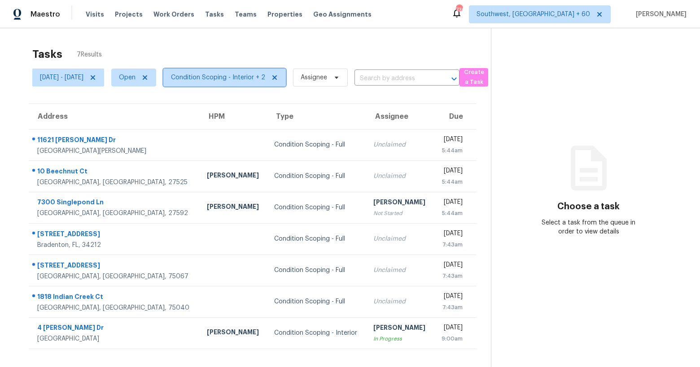 This screenshot has height=367, width=700. I want to click on button: Create a Task, so click(474, 77).